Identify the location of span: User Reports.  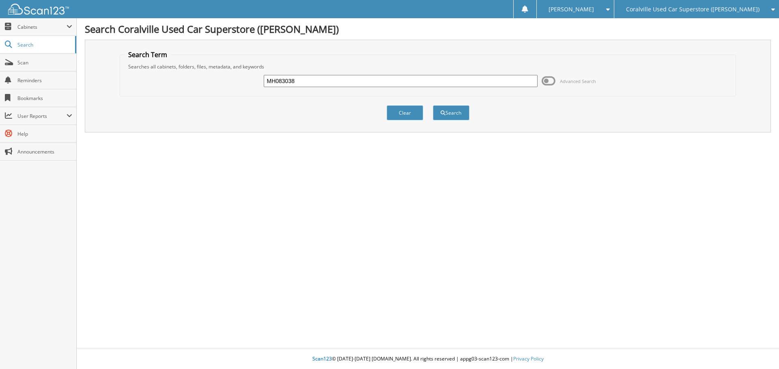
(42, 116).